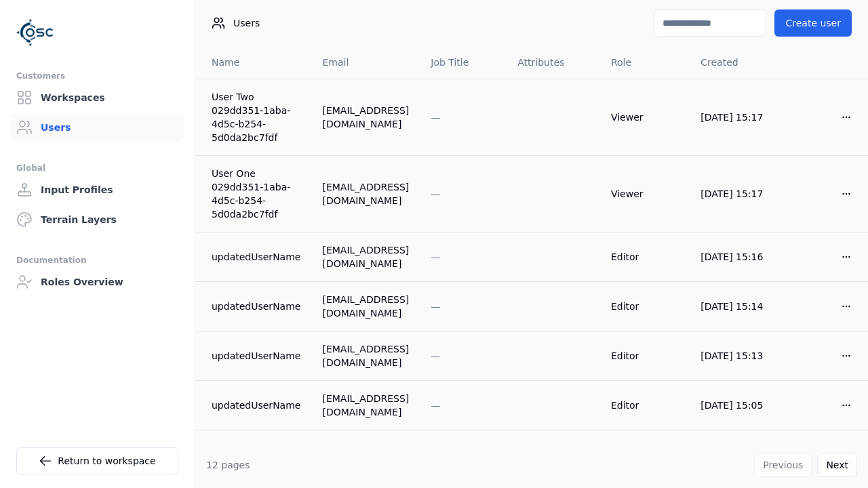 The height and width of the screenshot is (488, 868). Describe the element at coordinates (97, 461) in the screenshot. I see `a: Return to workspace` at that location.